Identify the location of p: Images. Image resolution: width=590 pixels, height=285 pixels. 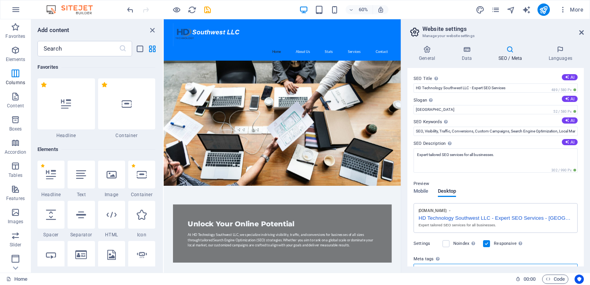
(15, 222).